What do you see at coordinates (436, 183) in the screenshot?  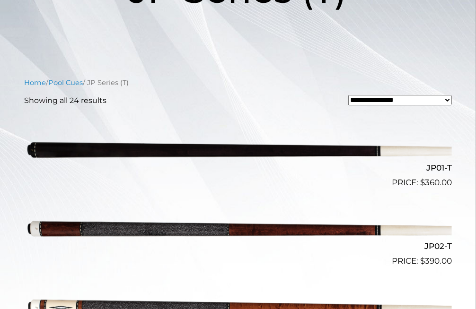 I see `bdi: 360.00` at bounding box center [436, 183].